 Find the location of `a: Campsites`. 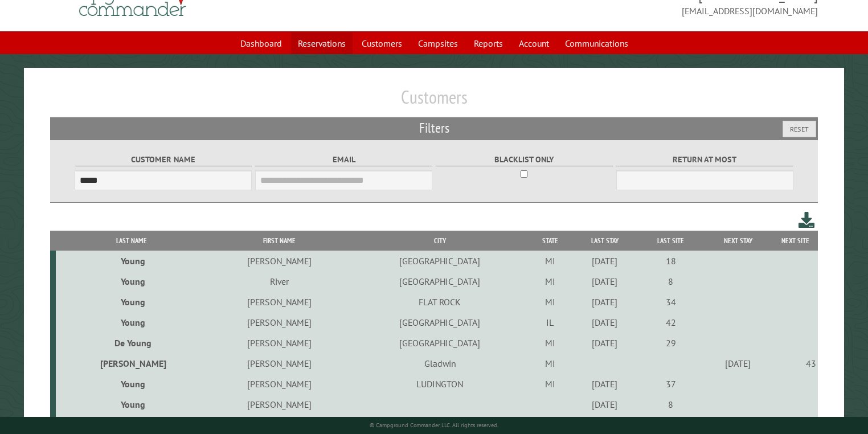

a: Campsites is located at coordinates (438, 43).